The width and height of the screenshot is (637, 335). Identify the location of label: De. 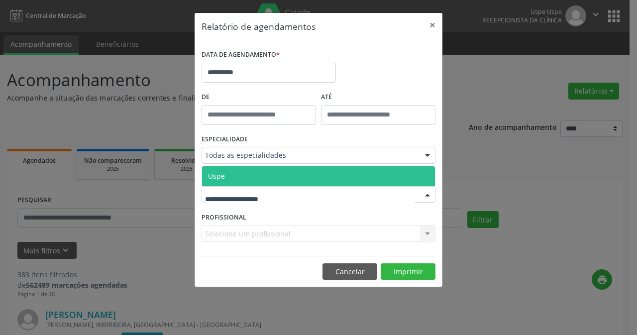
(259, 97).